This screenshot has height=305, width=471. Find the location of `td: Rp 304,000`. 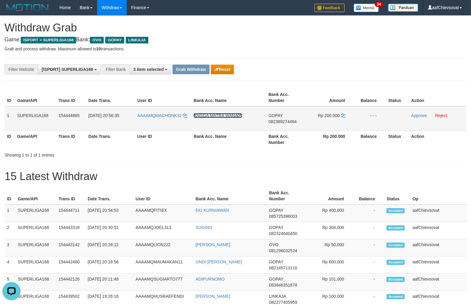

td: Rp 304,000 is located at coordinates (329, 230).